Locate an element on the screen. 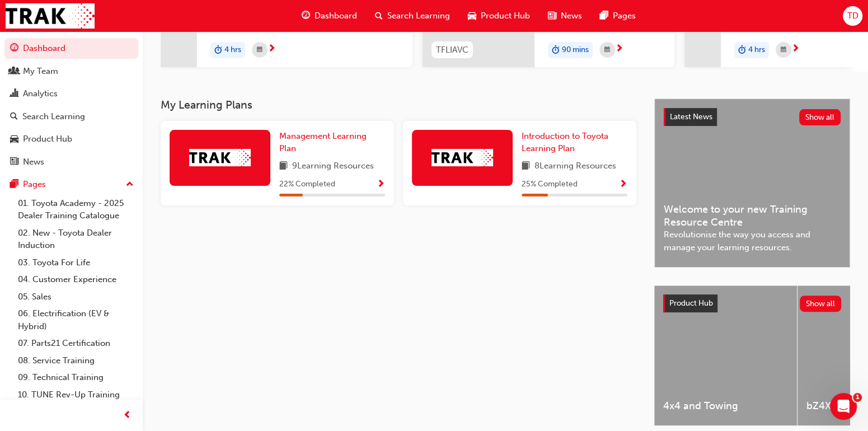 This screenshot has width=868, height=431. a: 01. Toyota Academy - 2025 Dealer Training Catalogue is located at coordinates (76, 209).